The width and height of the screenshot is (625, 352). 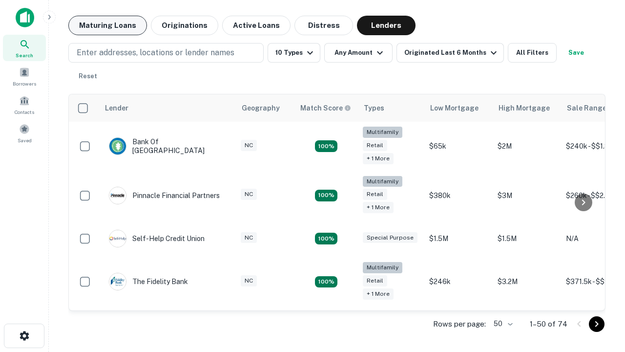 I want to click on div: Contacts, so click(x=24, y=105).